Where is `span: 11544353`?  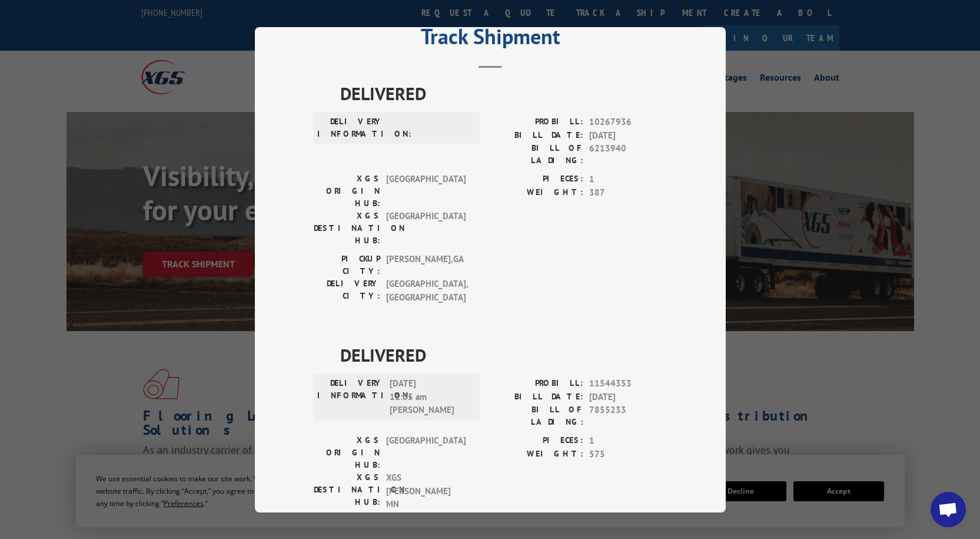
span: 11544353 is located at coordinates (628, 384).